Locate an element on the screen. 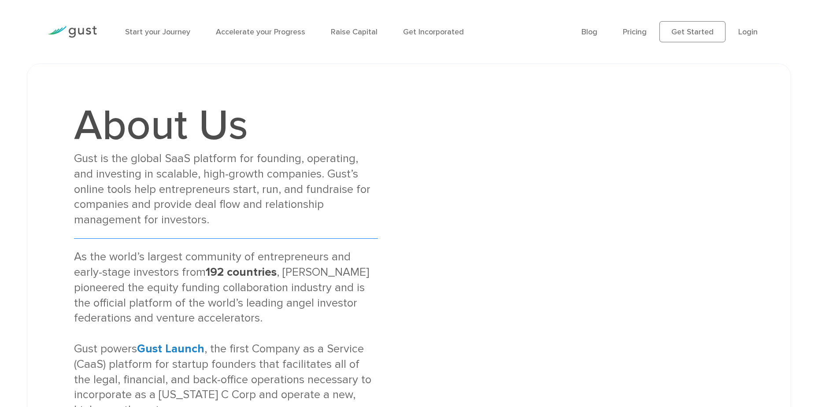 This screenshot has width=818, height=407. div: Gust is the global SaaS platform for founding, operating, and investing in scalable, high-growth ... is located at coordinates (226, 189).